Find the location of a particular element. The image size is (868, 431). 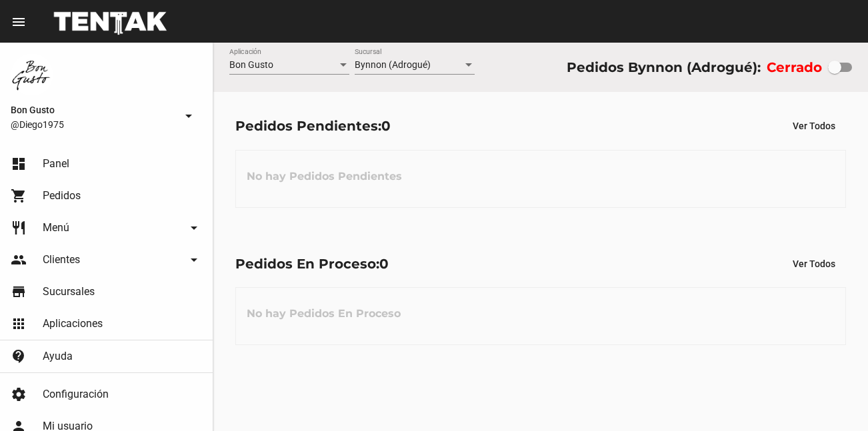

mat-icon: contact_support is located at coordinates (19, 357).